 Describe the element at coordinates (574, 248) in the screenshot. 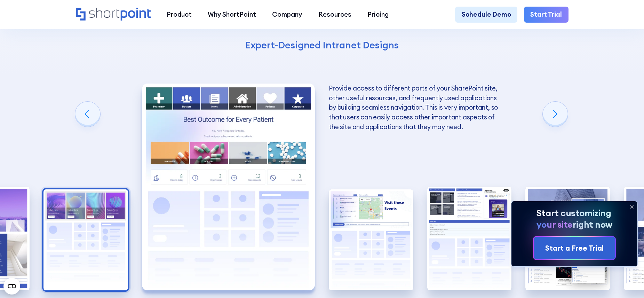

I see `a: Start a Free Trial` at that location.